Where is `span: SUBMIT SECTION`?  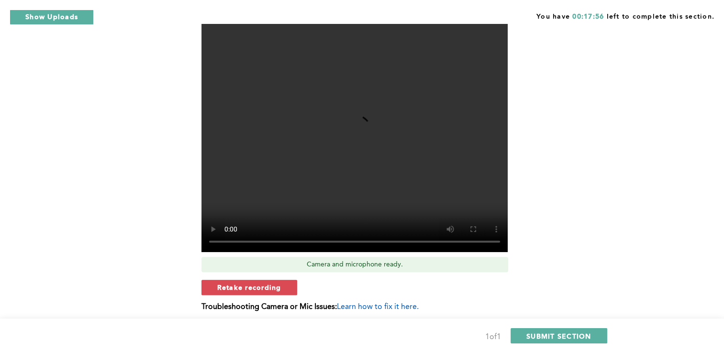
span: SUBMIT SECTION is located at coordinates (559, 336).